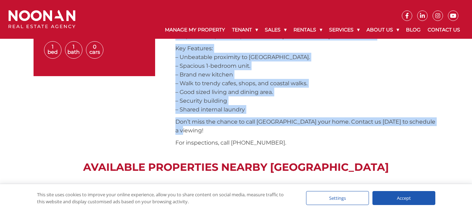 Image resolution: width=472 pixels, height=212 pixels. Describe the element at coordinates (275, 30) in the screenshot. I see `a: Sales` at that location.